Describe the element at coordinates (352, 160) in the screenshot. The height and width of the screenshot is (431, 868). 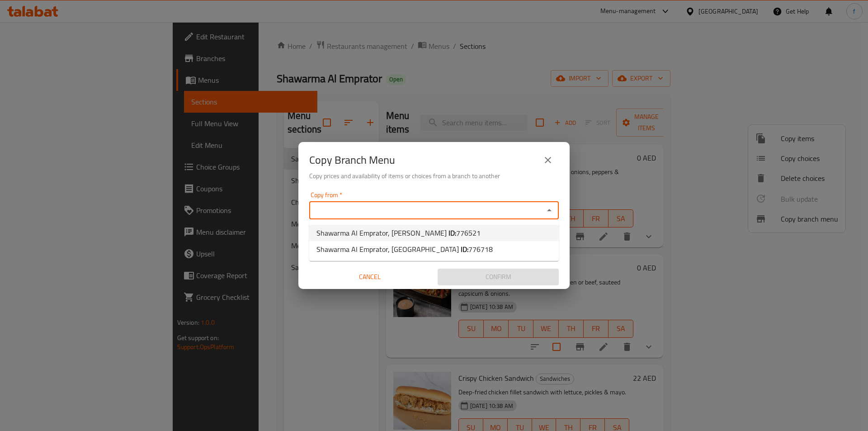
I see `h2: Copy Branch Menu` at that location.